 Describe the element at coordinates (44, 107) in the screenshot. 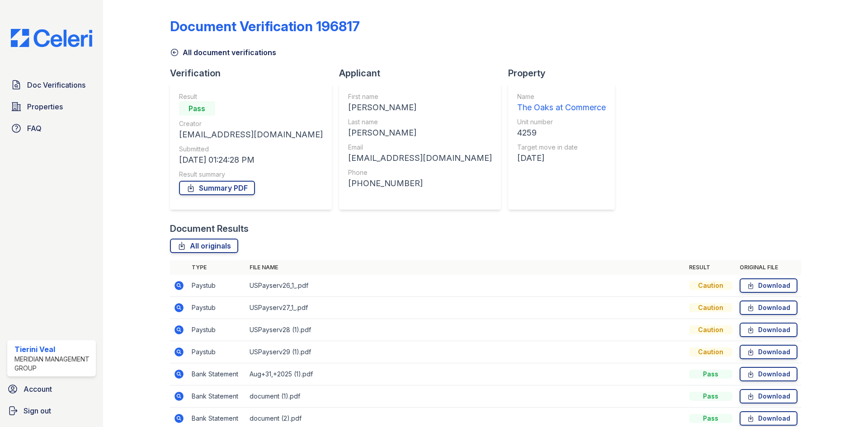

I see `span: Properties` at that location.